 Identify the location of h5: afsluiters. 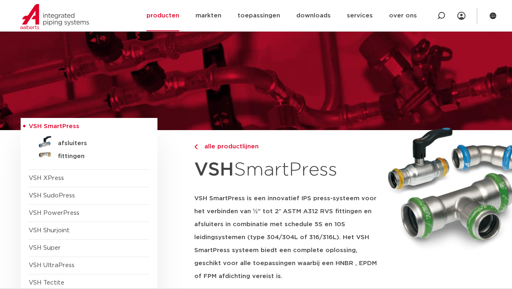
(98, 143).